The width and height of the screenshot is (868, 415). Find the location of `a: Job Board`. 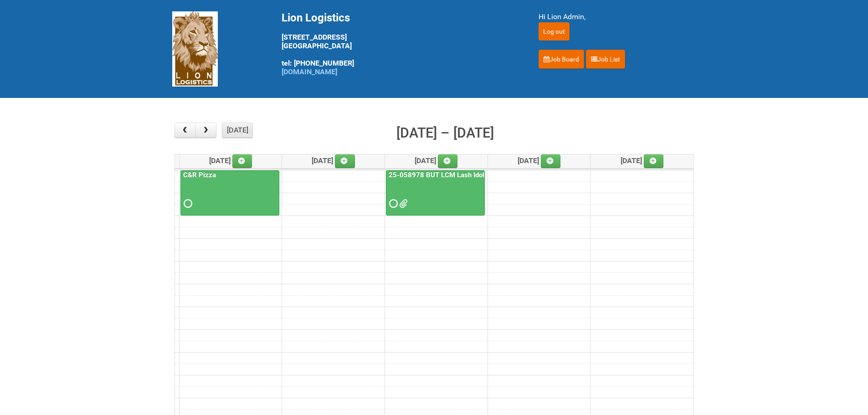

a: Job Board is located at coordinates (562, 59).